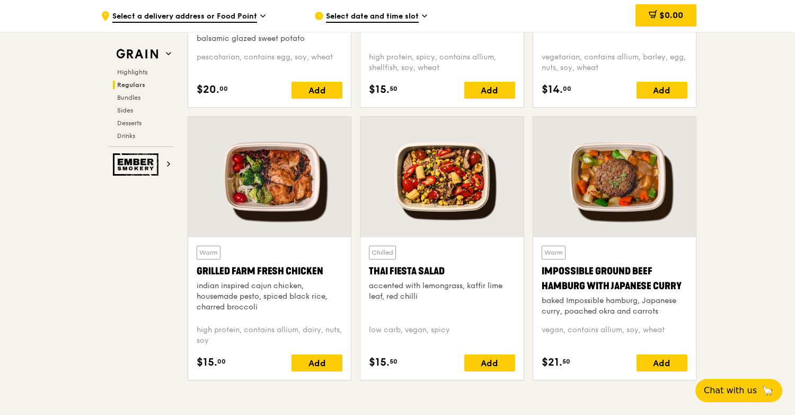  I want to click on div: vegetarian, contains allium, barley, egg, nuts, soy, wheat, so click(615, 63).